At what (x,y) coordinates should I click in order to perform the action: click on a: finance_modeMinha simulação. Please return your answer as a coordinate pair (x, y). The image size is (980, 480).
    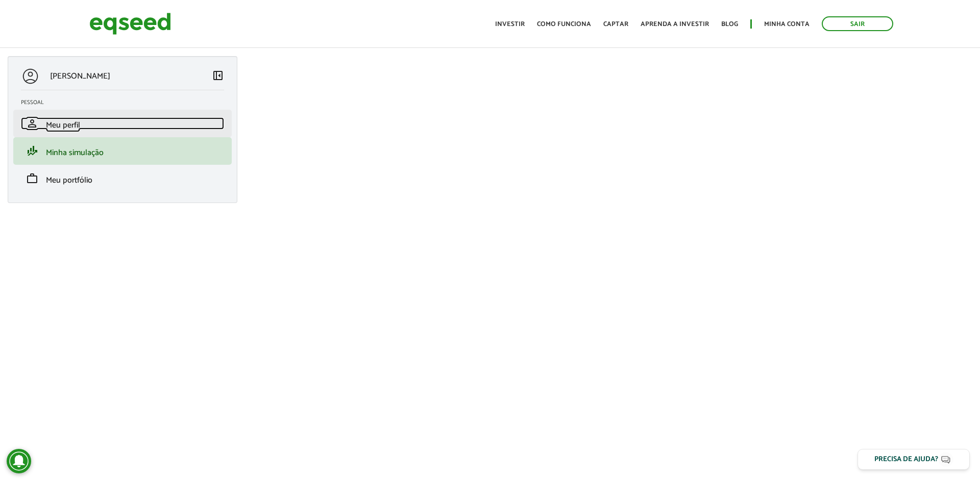
    Looking at the image, I should click on (123, 151).